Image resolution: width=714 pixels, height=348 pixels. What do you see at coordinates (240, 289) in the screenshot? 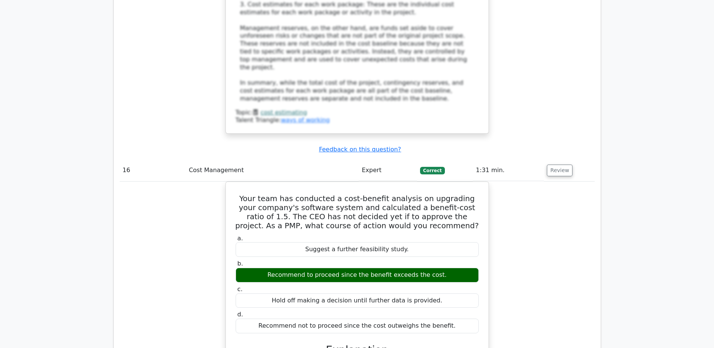
I see `span: c.` at bounding box center [240, 289].